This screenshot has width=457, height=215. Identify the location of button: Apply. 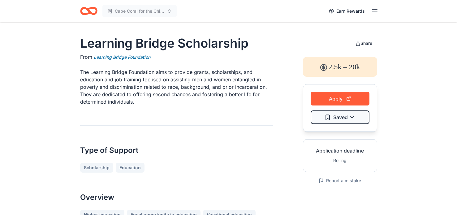
(340, 99).